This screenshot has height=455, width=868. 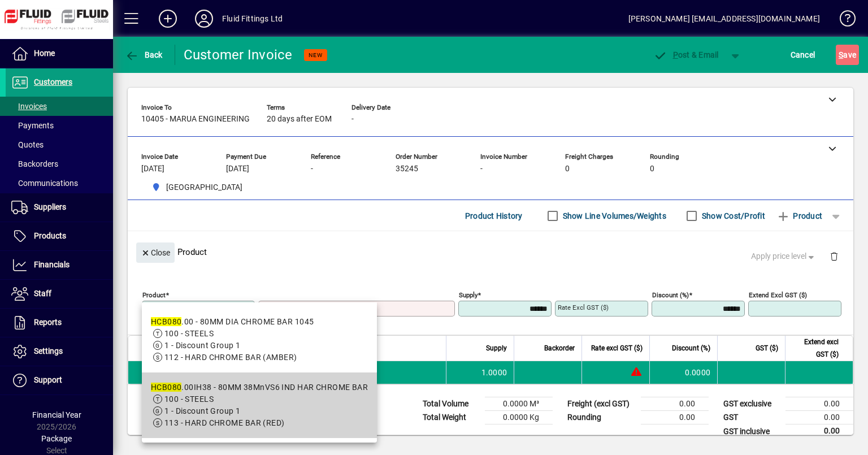 What do you see at coordinates (560, 348) in the screenshot?
I see `span: Backorder` at bounding box center [560, 348].